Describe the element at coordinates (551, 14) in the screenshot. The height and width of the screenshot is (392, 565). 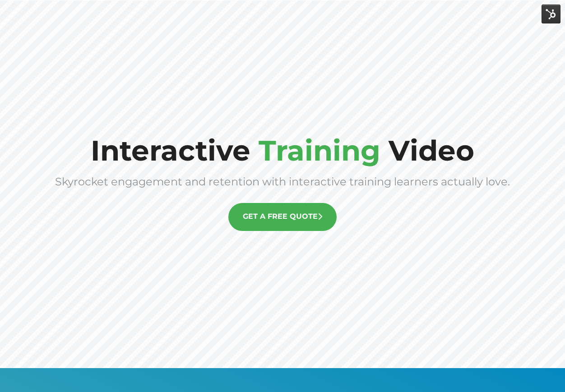
I see `img: HubSpot Tools Menu Toggle` at that location.